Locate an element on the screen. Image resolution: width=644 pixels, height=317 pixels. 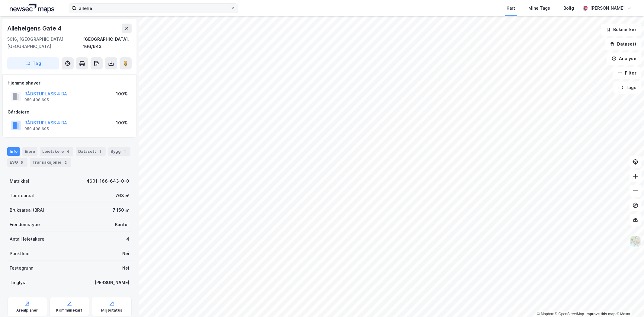
div: Eiere is located at coordinates (30, 152).